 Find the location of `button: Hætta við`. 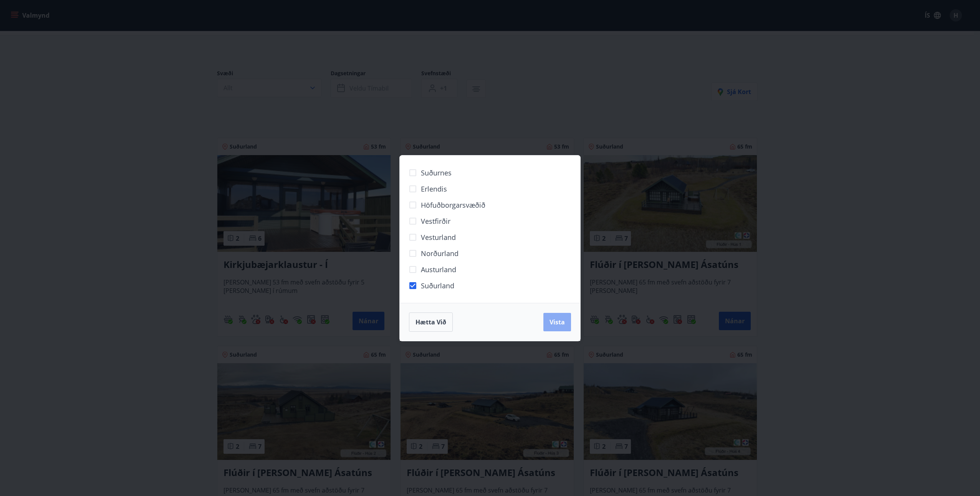

button: Hætta við is located at coordinates (431, 322).